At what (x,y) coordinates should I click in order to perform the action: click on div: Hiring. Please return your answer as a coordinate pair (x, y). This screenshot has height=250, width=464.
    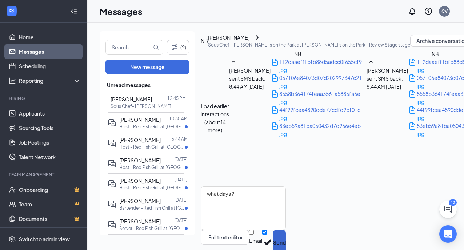
    Looking at the image, I should click on (44, 98).